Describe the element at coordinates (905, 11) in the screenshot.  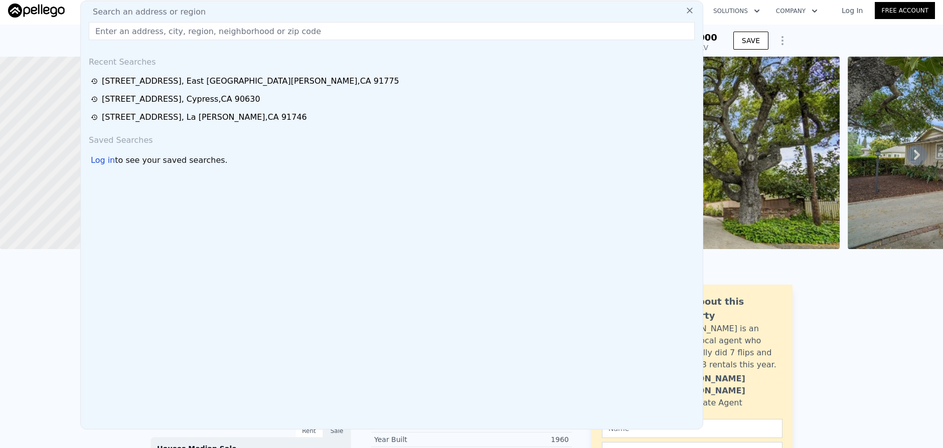
I see `a: Free Account` at that location.